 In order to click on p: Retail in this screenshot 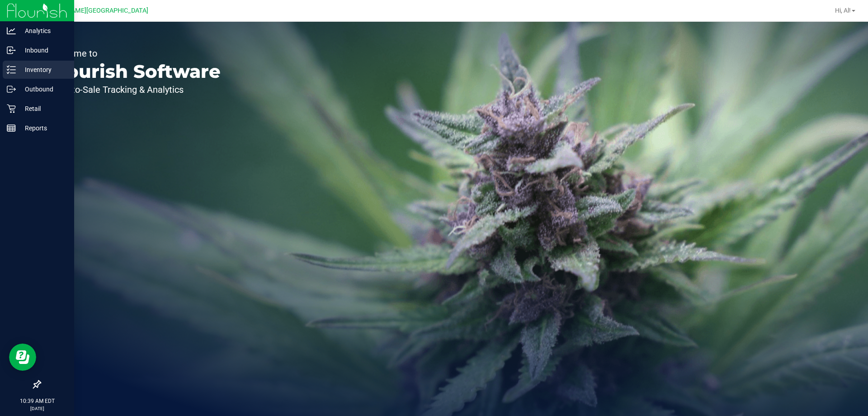, I will do `click(43, 109)`.